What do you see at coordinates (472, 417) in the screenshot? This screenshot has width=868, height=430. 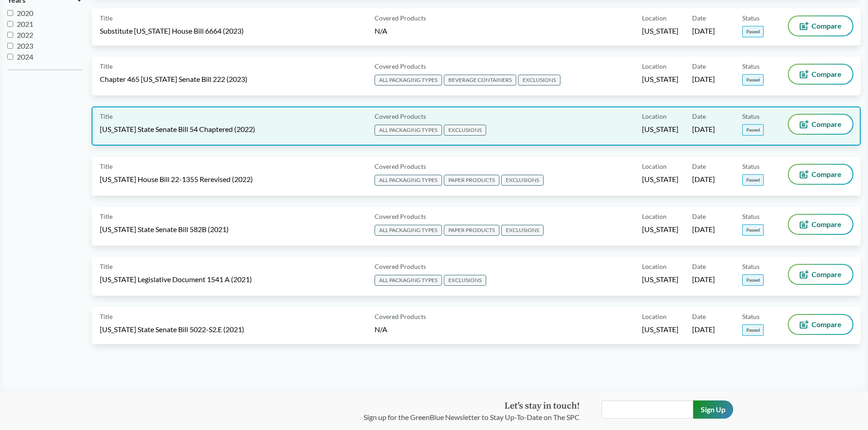 I see `p: Sign up for the GreenBlue Newsletter to Stay Up-To-Date on The SPC` at bounding box center [472, 417].